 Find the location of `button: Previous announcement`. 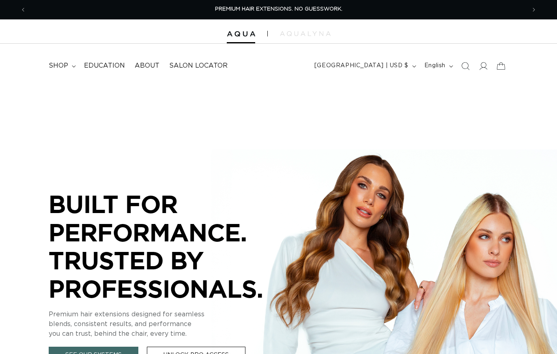

button: Previous announcement is located at coordinates (23, 10).